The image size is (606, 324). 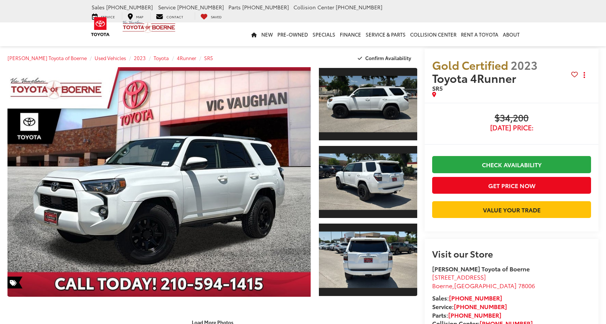 What do you see at coordinates (475, 78) in the screenshot?
I see `span: Toyota 4Runner` at bounding box center [475, 78].